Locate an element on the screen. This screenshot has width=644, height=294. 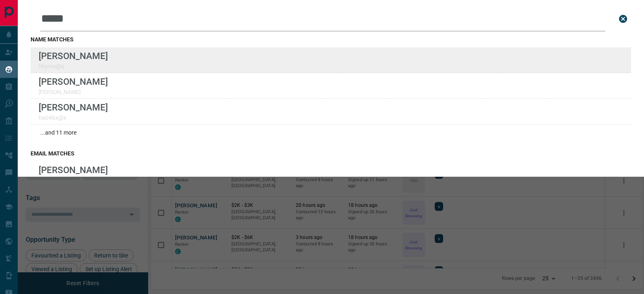
p: hao4lxx@x is located at coordinates (73, 118).